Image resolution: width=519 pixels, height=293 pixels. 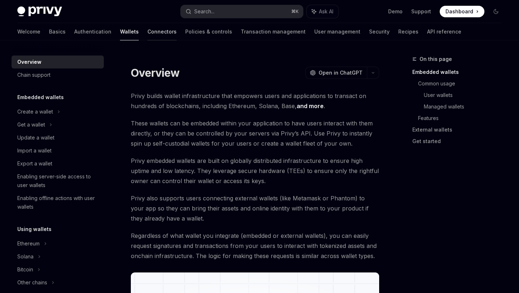 What do you see at coordinates (466, 107) in the screenshot?
I see `a: Managed wallets` at bounding box center [466, 107].